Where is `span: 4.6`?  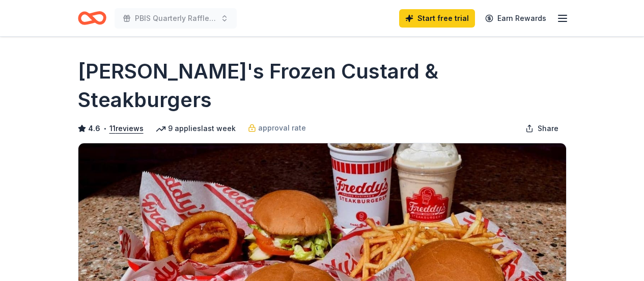 span: 4.6 is located at coordinates (94, 128).